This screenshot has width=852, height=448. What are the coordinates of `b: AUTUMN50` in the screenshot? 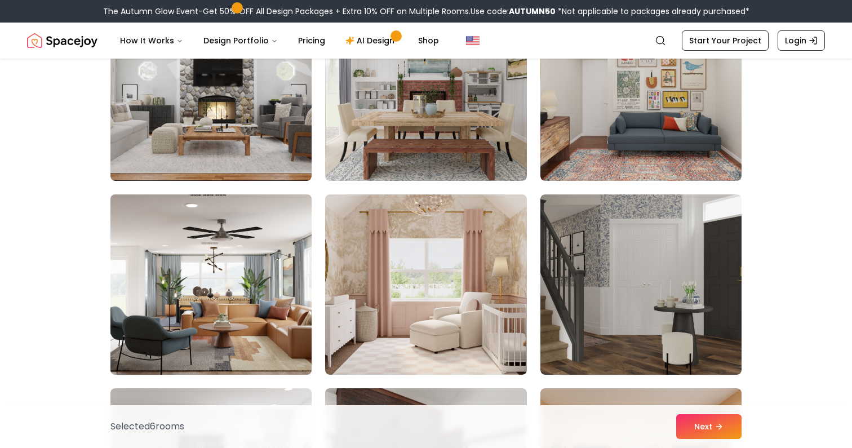 It's located at (532, 11).